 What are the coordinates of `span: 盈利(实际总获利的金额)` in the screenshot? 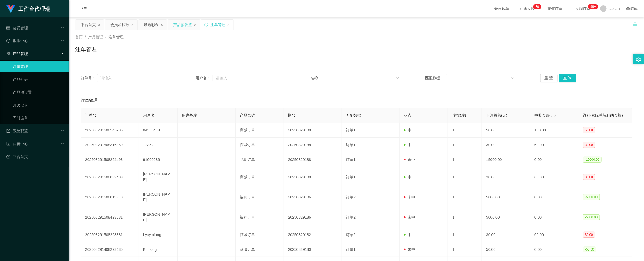 It's located at (603, 115).